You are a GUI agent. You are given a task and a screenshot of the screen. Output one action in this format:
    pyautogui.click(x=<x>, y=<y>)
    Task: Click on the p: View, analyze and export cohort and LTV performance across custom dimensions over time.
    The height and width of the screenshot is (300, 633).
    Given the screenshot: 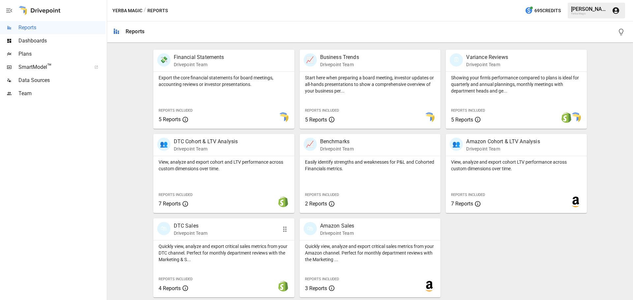 What is the action you would take?
    pyautogui.click(x=224, y=166)
    